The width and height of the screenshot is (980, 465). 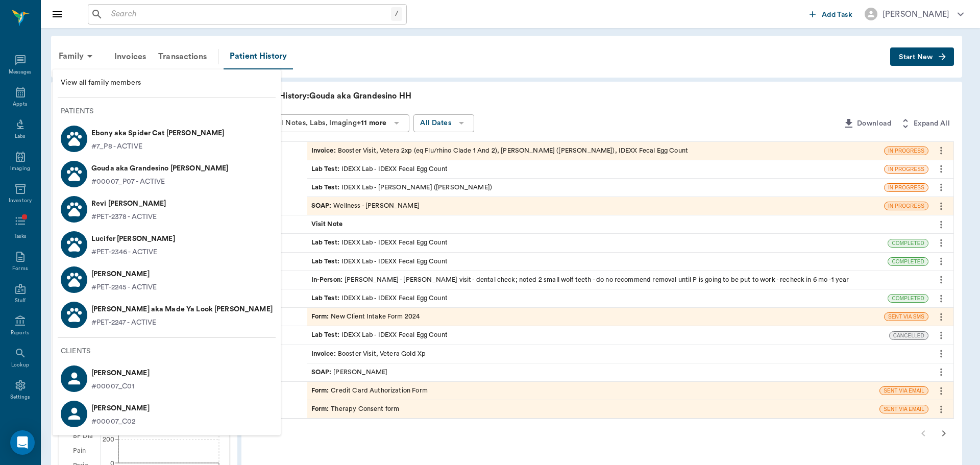 I want to click on p: #00007_C01, so click(x=120, y=386).